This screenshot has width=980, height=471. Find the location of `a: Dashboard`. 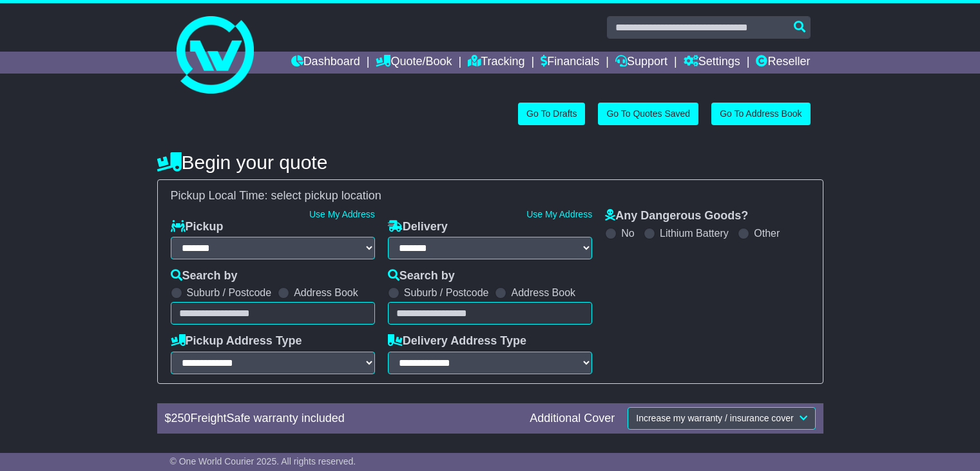

a: Dashboard is located at coordinates (325, 62).